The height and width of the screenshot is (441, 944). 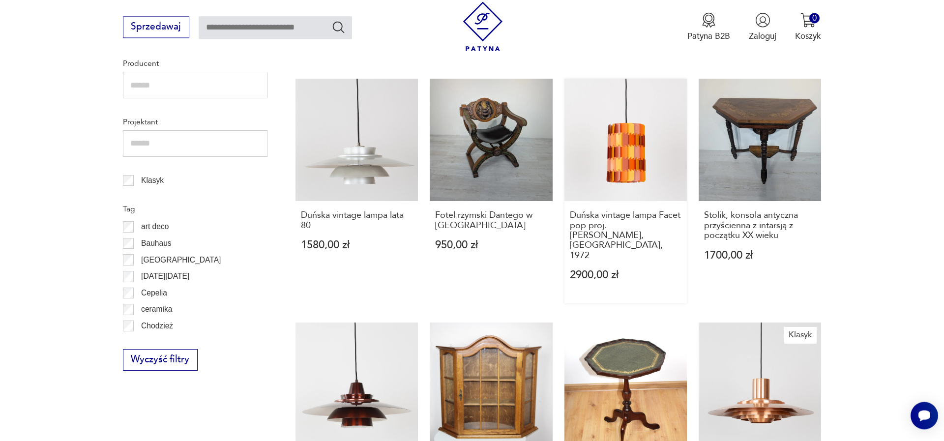 I want to click on img: Ikonka użytkownika, so click(x=762, y=20).